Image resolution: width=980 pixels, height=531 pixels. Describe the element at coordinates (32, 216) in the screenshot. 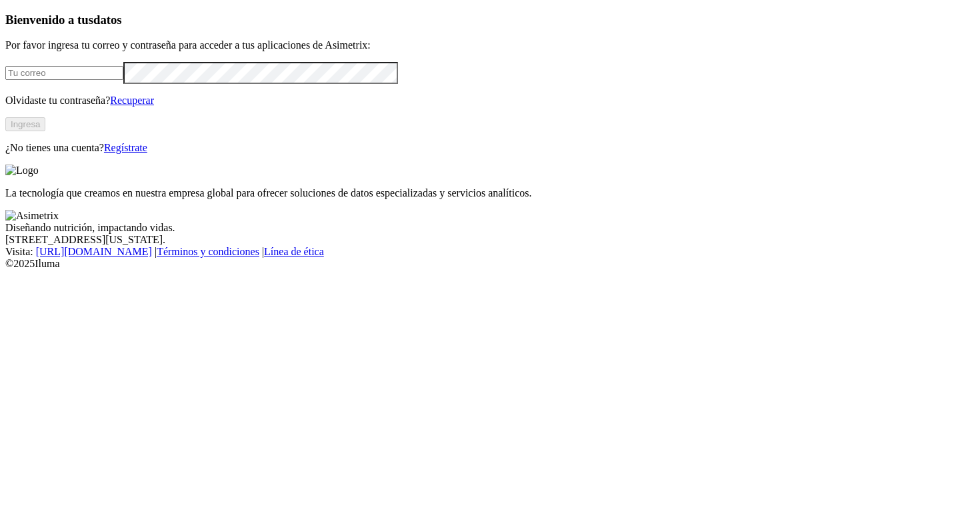

I see `img: Asimetrix` at that location.